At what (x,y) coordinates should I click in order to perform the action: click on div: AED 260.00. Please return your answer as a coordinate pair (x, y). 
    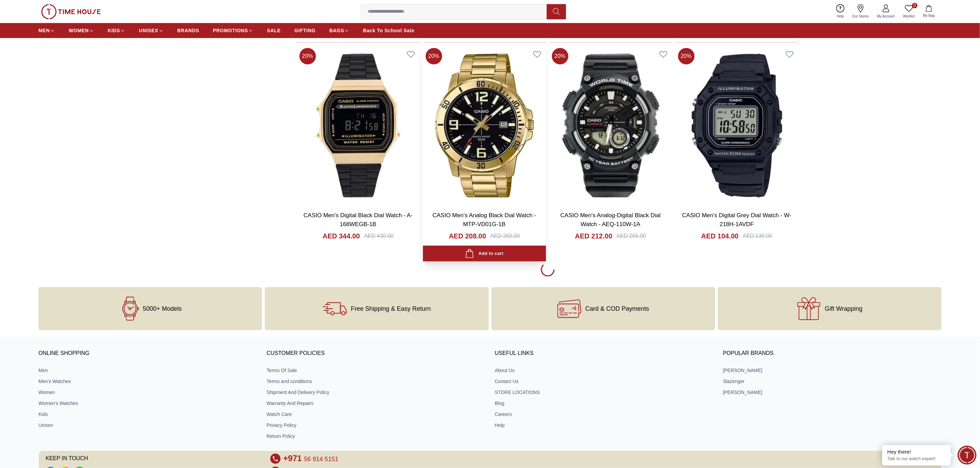
    Looking at the image, I should click on (505, 236).